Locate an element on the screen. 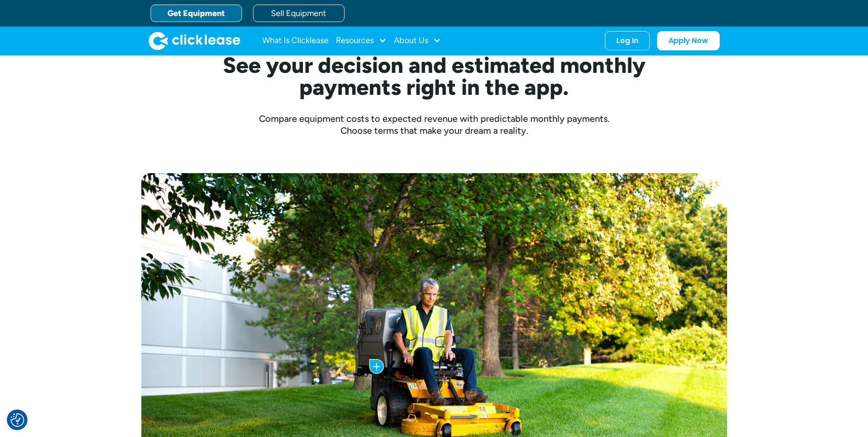  div: Compare equipment costs to expected revenue with predictable monthly payments. Choose terms that ... is located at coordinates (434, 125).